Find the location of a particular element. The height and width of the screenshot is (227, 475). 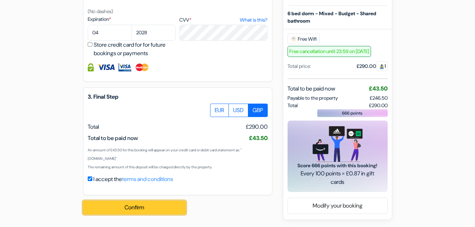

span: Payable to the property is located at coordinates (313, 98).